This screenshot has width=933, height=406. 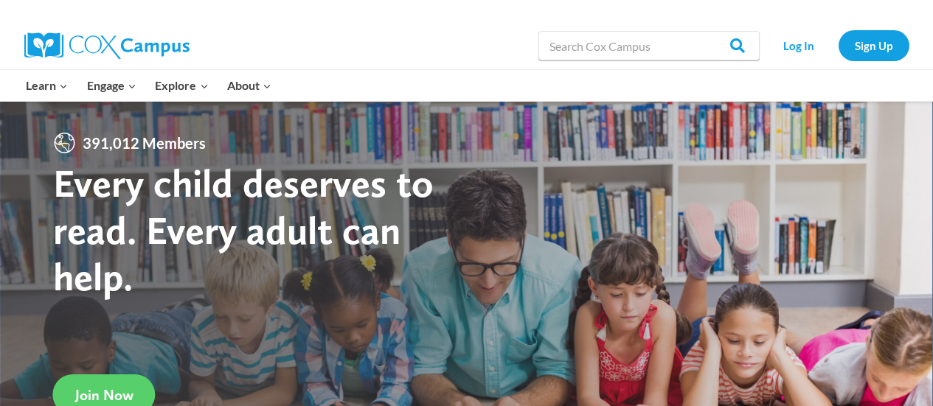 I want to click on a: Sign Up, so click(x=874, y=45).